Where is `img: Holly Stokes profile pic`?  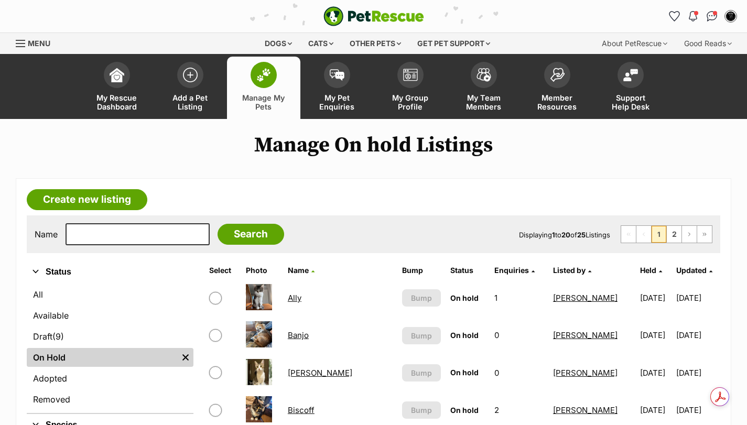 img: Holly Stokes profile pic is located at coordinates (731, 16).